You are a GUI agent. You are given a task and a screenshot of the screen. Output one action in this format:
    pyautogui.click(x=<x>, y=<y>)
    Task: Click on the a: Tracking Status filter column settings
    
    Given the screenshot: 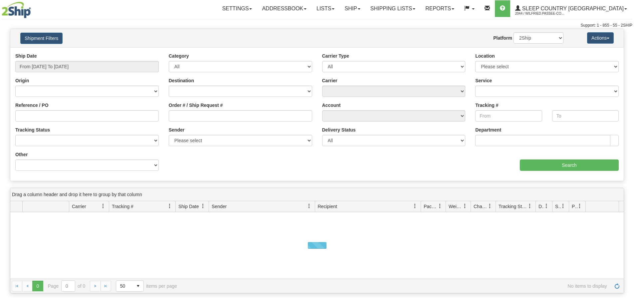 What is the action you would take?
    pyautogui.click(x=530, y=206)
    